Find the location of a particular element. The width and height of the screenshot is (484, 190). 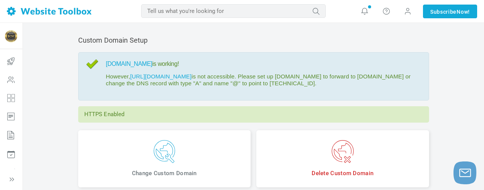

p: HTTPS Enabled is located at coordinates (254, 114).